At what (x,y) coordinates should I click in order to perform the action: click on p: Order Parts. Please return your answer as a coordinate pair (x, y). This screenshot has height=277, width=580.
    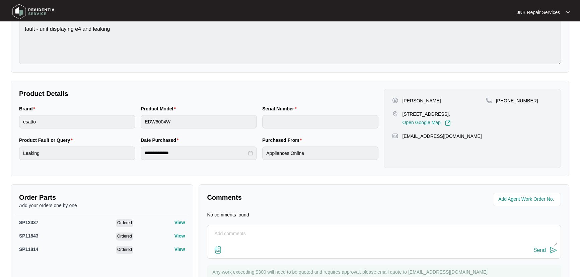
    Looking at the image, I should click on (102, 198).